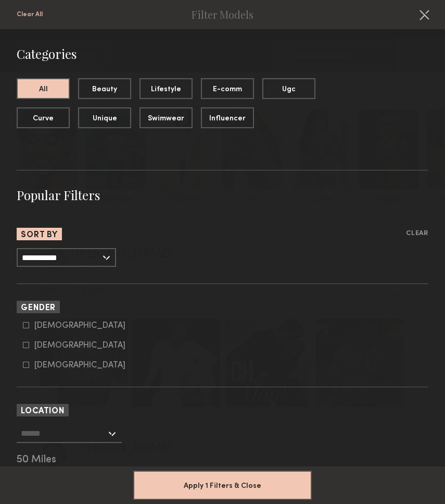 The width and height of the screenshot is (445, 504). I want to click on span: Gender, so click(38, 308).